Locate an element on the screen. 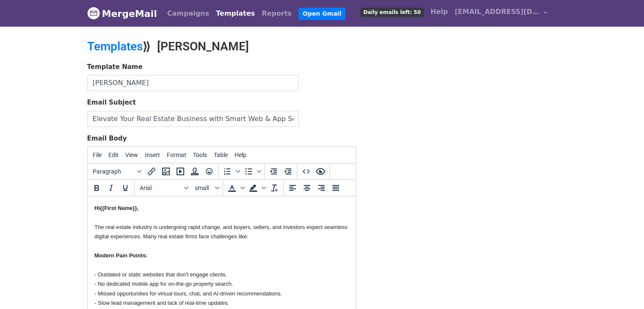  span: Arial is located at coordinates (160, 188).